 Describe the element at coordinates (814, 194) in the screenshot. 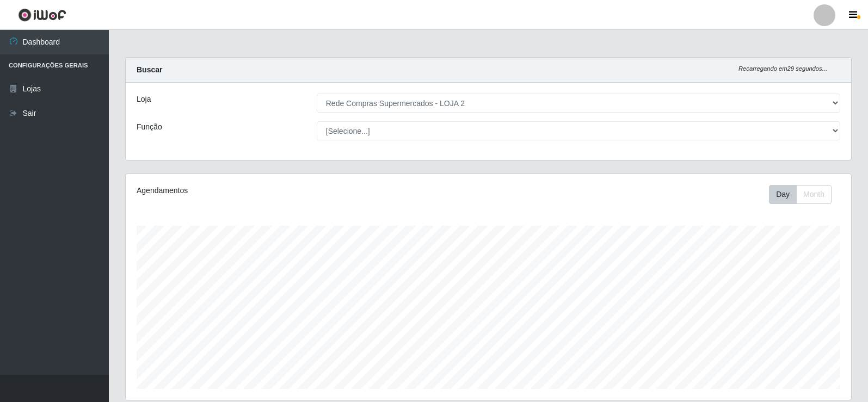

I see `button: Month` at that location.